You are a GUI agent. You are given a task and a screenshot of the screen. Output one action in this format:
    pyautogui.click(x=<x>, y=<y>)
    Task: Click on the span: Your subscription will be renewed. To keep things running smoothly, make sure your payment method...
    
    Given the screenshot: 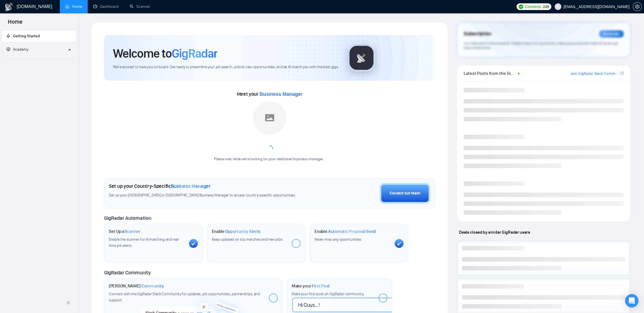 What is the action you would take?
    pyautogui.click(x=541, y=46)
    